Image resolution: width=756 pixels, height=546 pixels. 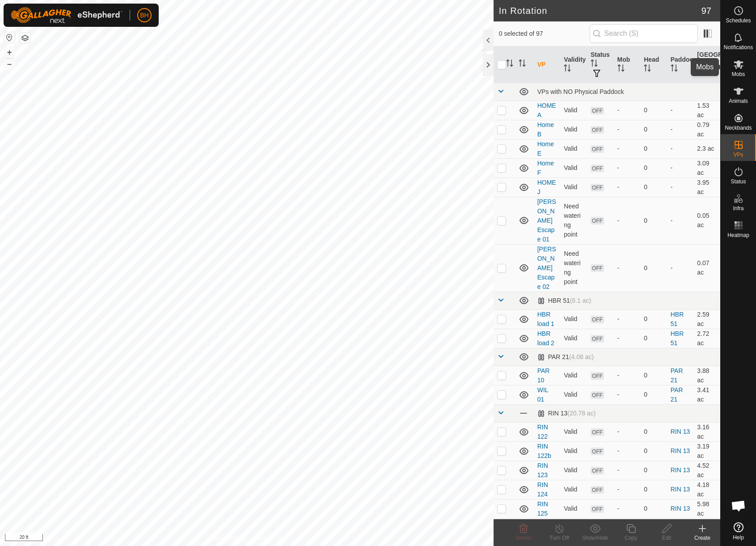 I want to click on span: Delete, so click(x=523, y=538).